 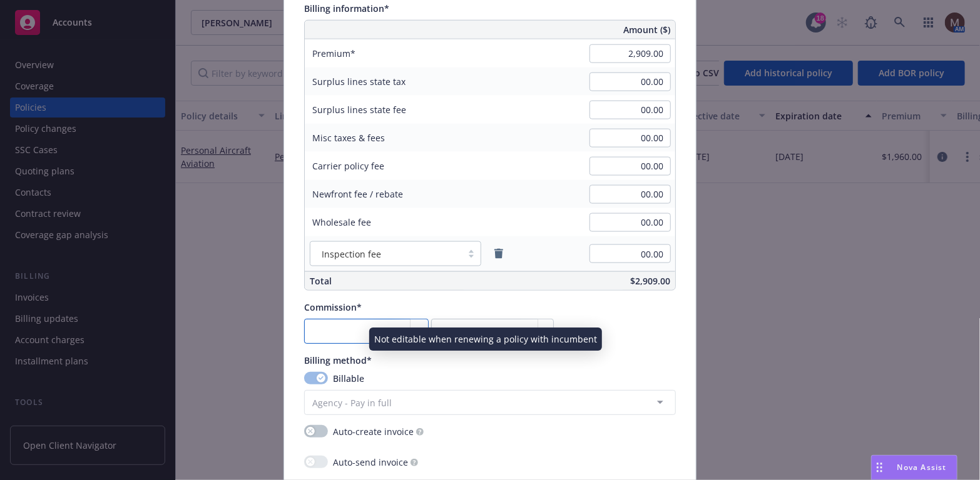 I want to click on span: Surplus lines state tax, so click(x=358, y=81).